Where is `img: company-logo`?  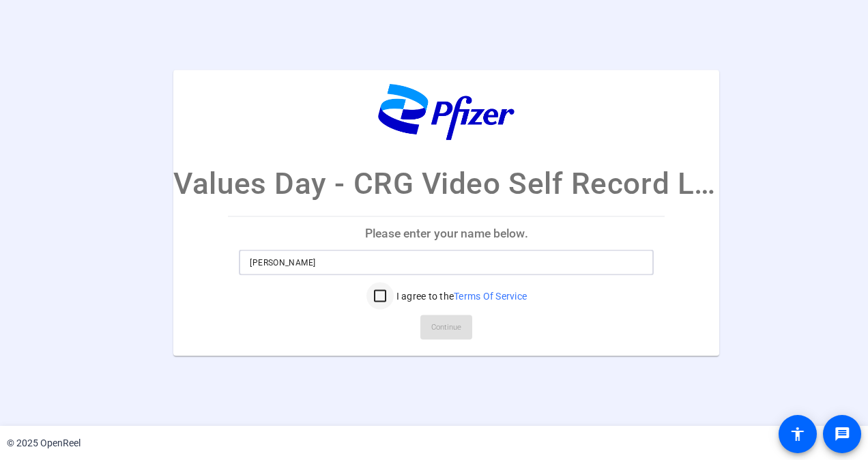 img: company-logo is located at coordinates (446, 112).